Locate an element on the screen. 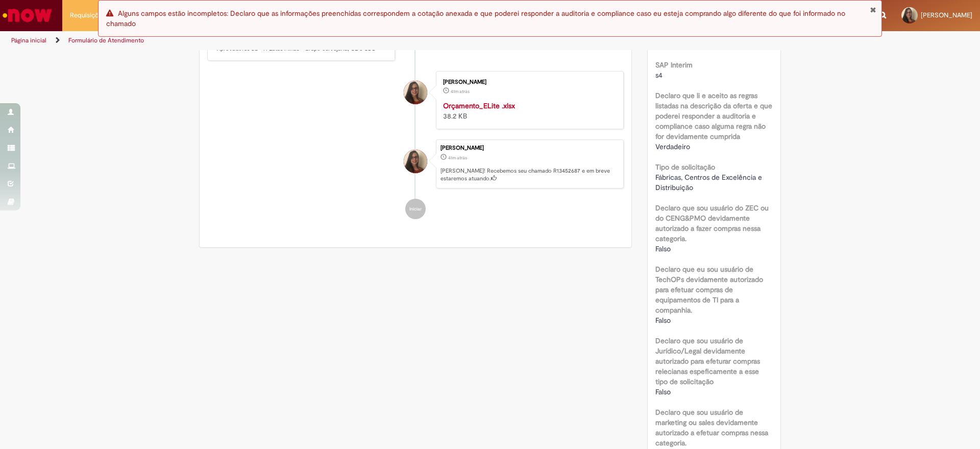 This screenshot has height=449, width=980. button: Fechar Notificação is located at coordinates (873, 9).